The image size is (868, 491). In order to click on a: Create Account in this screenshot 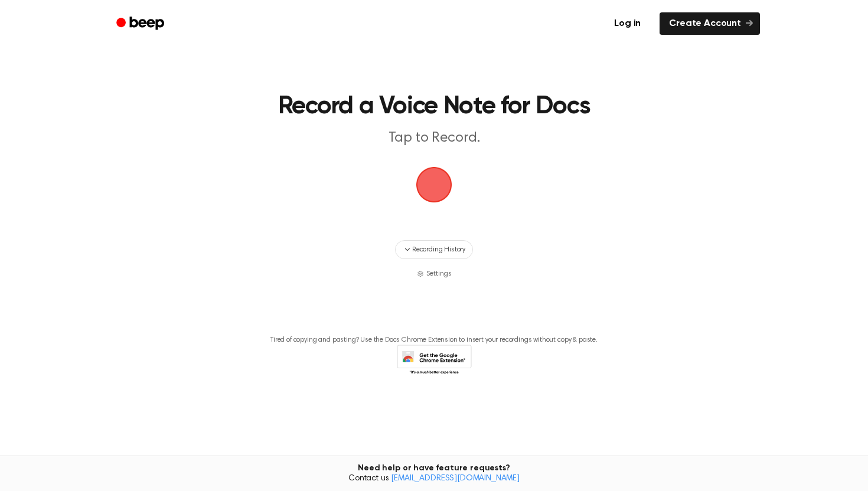, I will do `click(710, 24)`.